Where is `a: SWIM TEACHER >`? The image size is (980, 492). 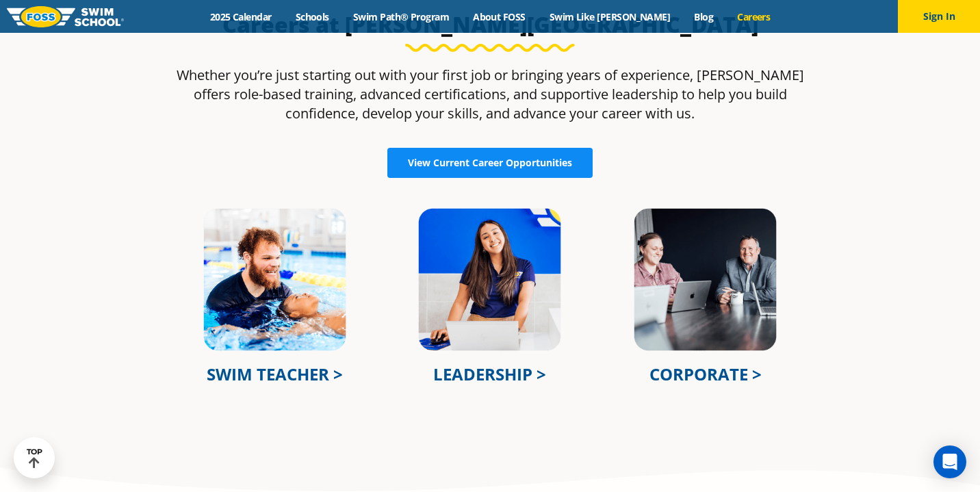
a: SWIM TEACHER > is located at coordinates (274, 373).